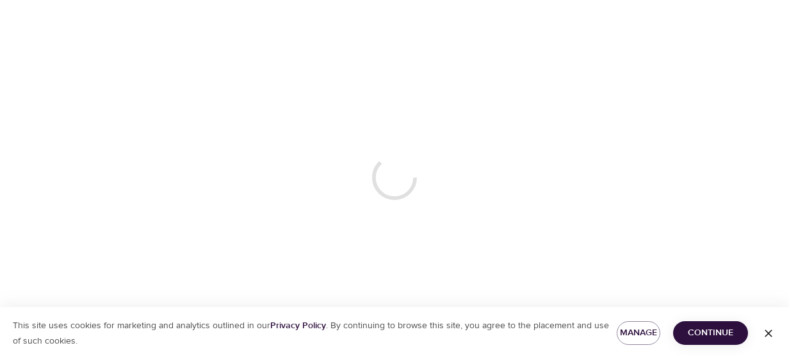 The height and width of the screenshot is (359, 789). Describe the element at coordinates (638, 332) in the screenshot. I see `span: Manage` at that location.